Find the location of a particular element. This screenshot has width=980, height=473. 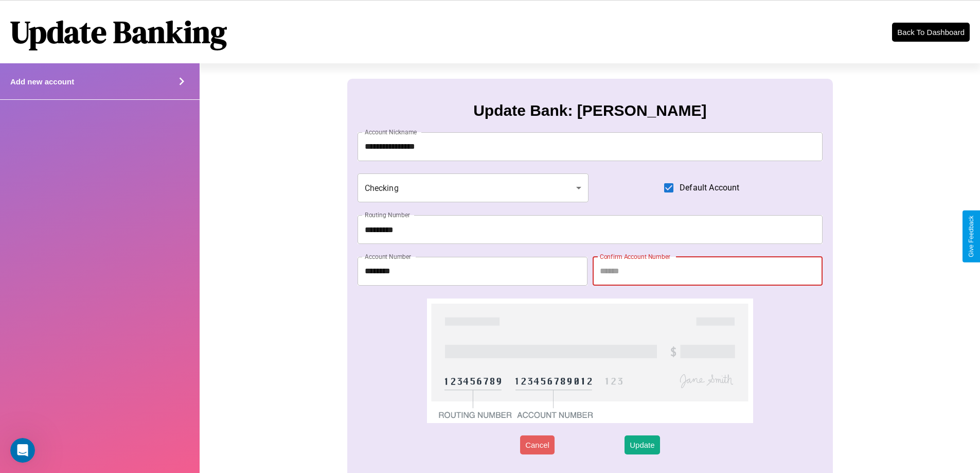

label: Routing Number is located at coordinates (387, 215).